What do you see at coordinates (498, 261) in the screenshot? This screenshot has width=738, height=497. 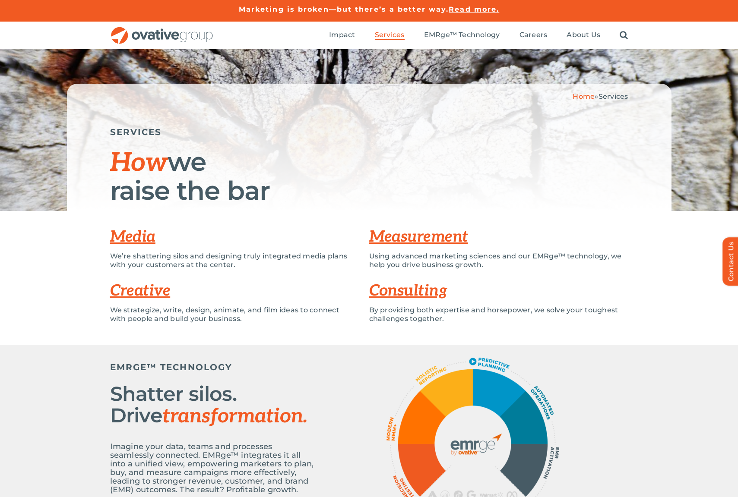 I see `p: Using advanced marketing sciences and our EMRge™ technology, we help you drive business growth.` at bounding box center [498, 261].